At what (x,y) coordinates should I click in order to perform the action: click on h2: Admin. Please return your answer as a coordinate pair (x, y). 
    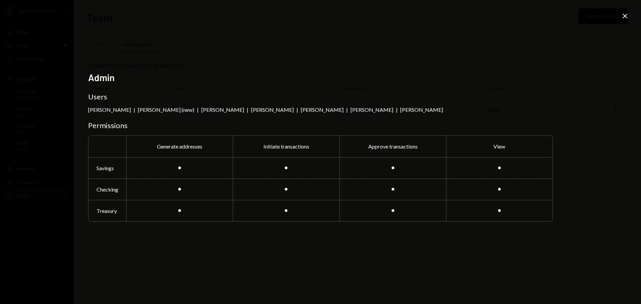
    Looking at the image, I should click on (320, 77).